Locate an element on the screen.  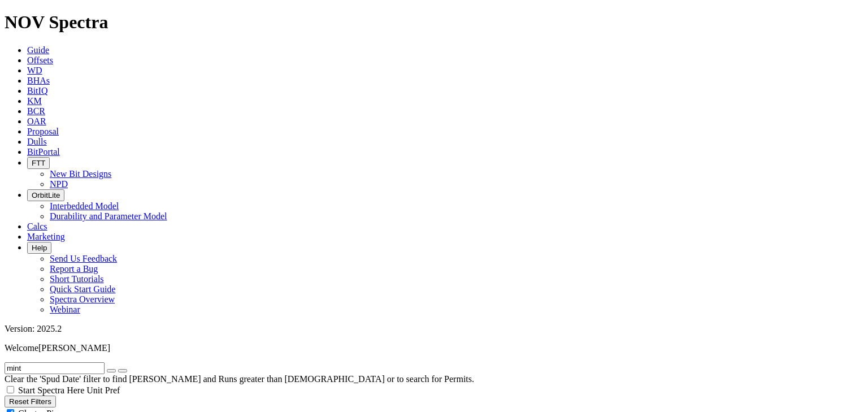
a: BitIQ is located at coordinates (37, 90).